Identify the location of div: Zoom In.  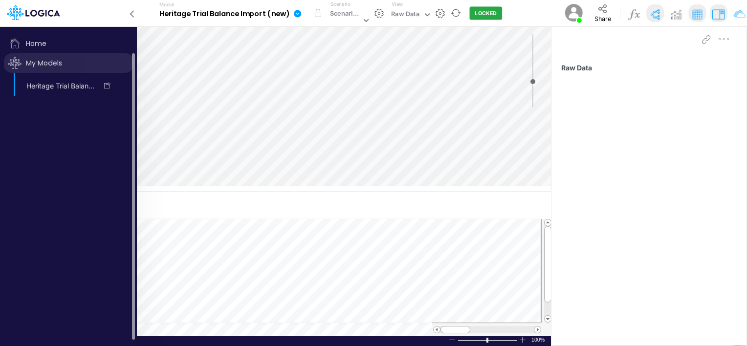
(522, 340).